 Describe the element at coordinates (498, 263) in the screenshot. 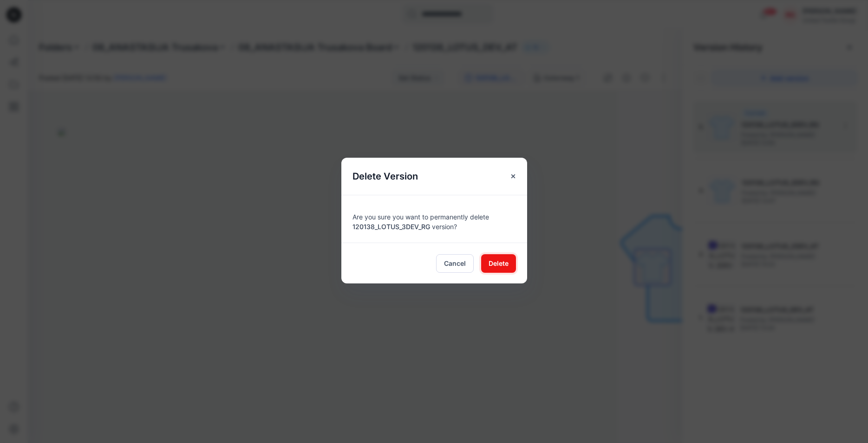

I see `button: Delete` at that location.